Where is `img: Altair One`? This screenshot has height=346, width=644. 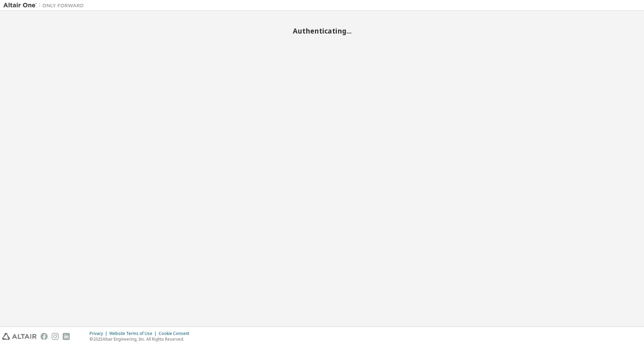 img: Altair One is located at coordinates (45, 5).